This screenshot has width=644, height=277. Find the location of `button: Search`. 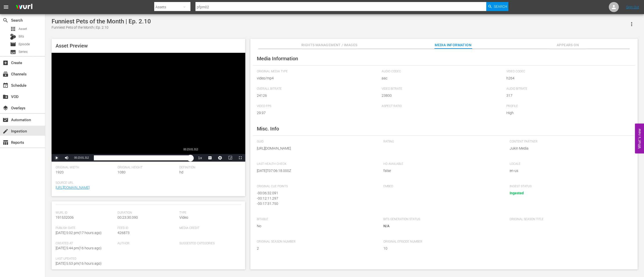

button: Search is located at coordinates (497, 7).